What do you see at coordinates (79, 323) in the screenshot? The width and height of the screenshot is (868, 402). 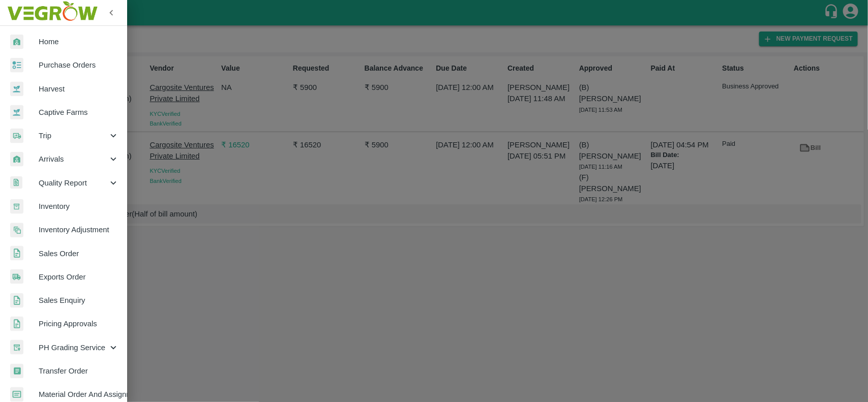 I see `span: Pricing Approvals` at bounding box center [79, 323].